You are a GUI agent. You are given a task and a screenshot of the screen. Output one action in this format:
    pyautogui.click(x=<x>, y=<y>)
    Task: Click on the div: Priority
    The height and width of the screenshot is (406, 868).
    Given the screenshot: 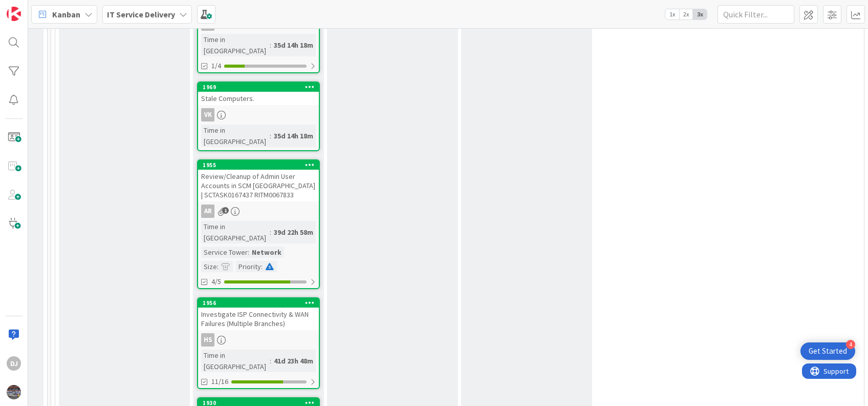 What is the action you would take?
    pyautogui.click(x=248, y=266)
    